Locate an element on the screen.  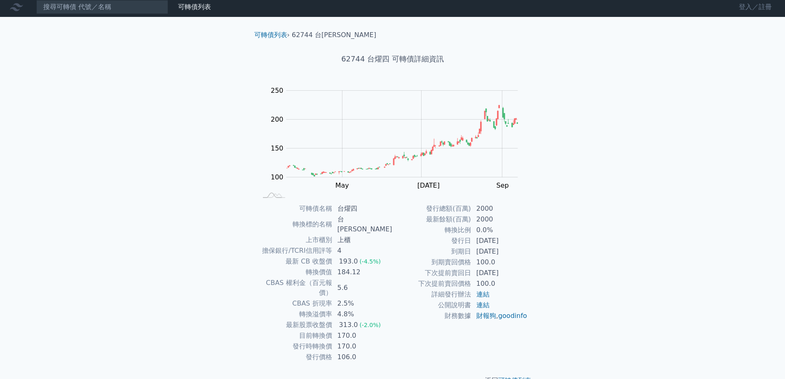
h1: 62744 台燿四 可轉債詳細資訊 is located at coordinates (393, 59).